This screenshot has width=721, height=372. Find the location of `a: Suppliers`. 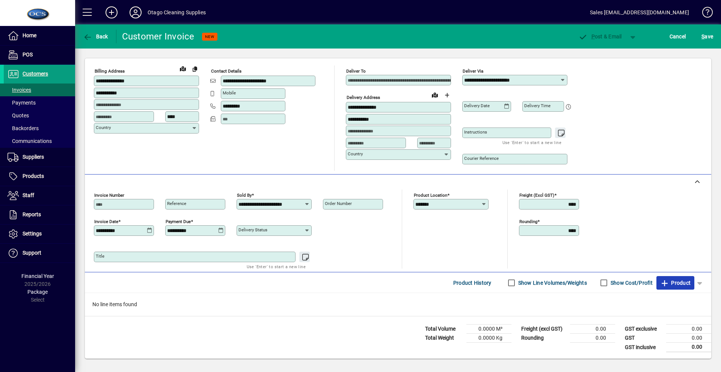

a: Suppliers is located at coordinates (39, 157).